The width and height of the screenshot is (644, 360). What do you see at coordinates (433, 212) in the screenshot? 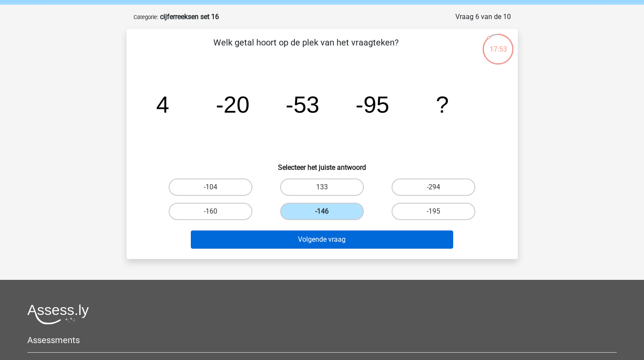
I see `label: -195` at bounding box center [433, 212].